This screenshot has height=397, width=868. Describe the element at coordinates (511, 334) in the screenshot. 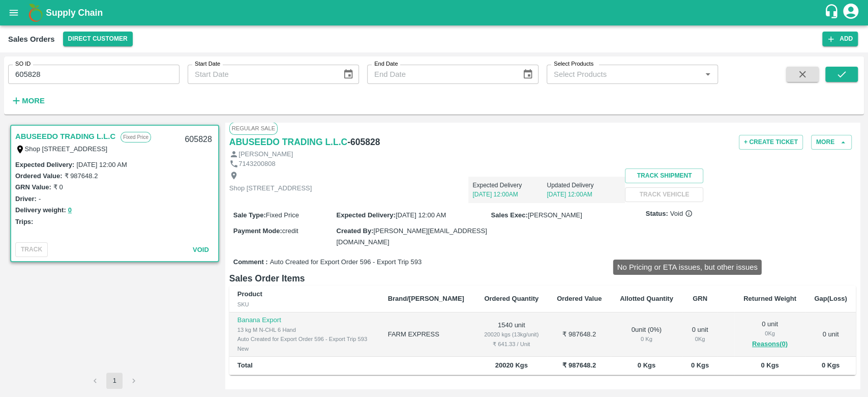

I see `td: 1540 unit` at that location.